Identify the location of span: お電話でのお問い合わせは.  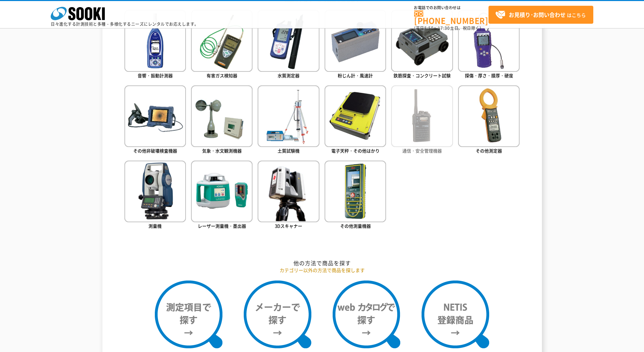
(451, 8).